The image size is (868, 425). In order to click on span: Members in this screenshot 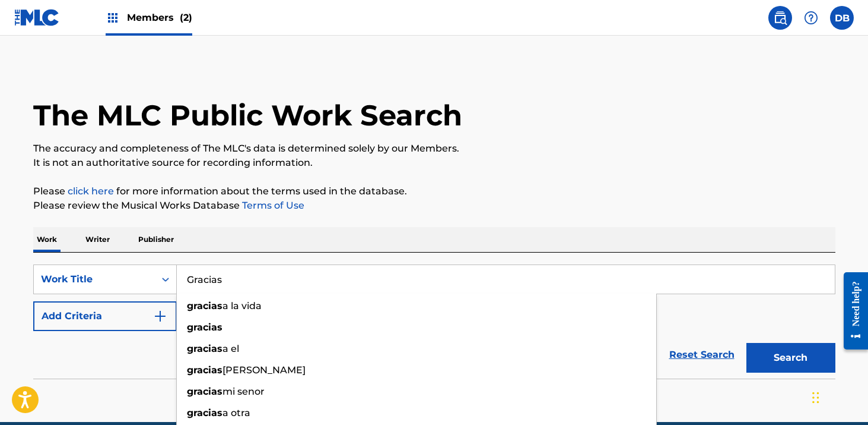, I will do `click(159, 17)`.